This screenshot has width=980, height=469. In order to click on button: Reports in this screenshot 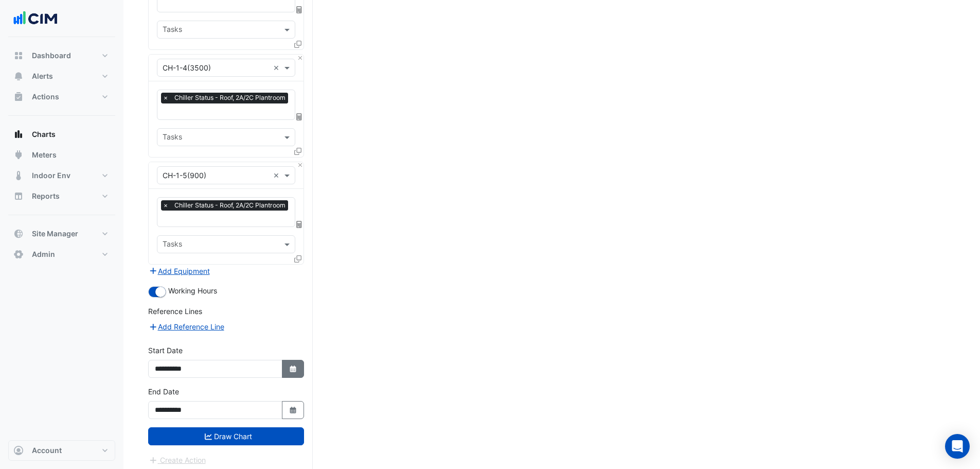, I will do `click(62, 196)`.